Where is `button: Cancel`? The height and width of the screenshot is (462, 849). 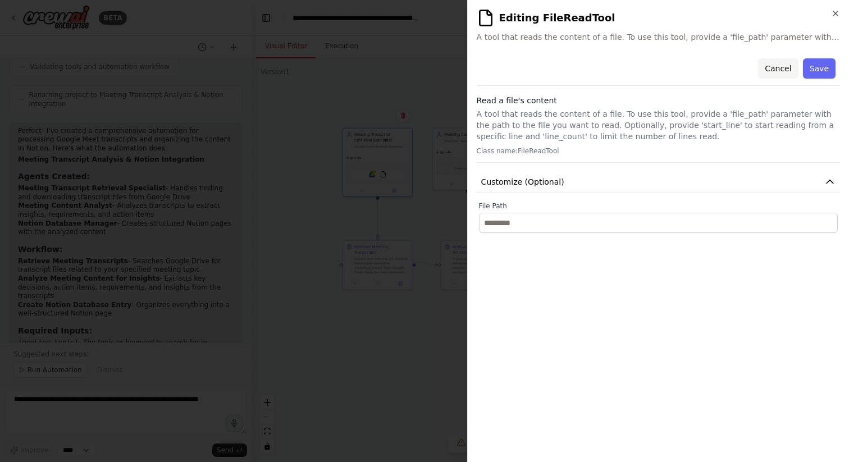 button: Cancel is located at coordinates (777, 68).